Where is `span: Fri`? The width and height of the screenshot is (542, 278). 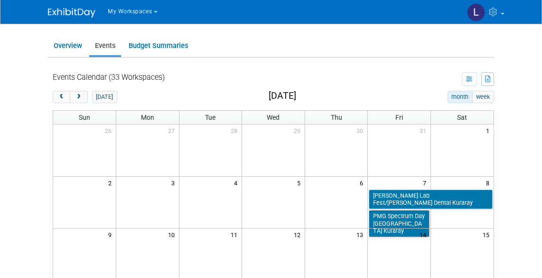 span: Fri is located at coordinates (399, 117).